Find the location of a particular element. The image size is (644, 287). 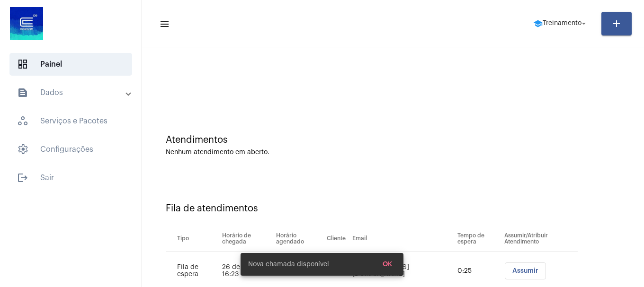

mat-chip-list: selection is located at coordinates (540, 272).